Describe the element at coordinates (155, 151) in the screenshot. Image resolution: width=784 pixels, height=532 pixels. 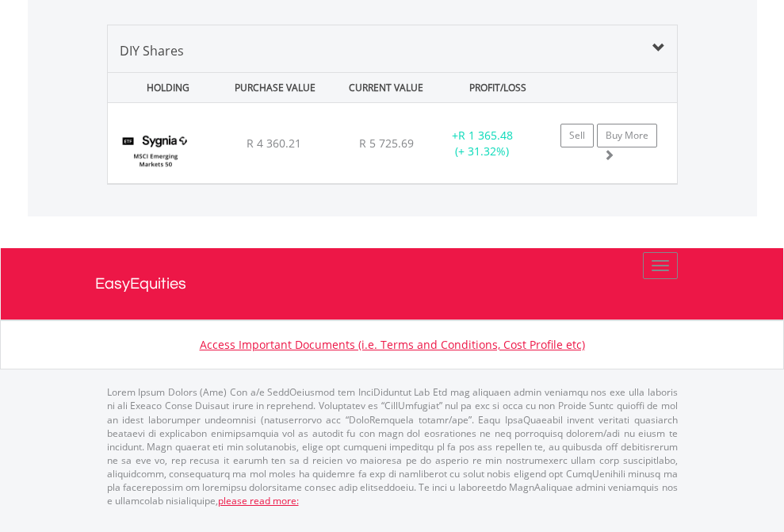
I see `img: TFSA.SYGEMF.png` at that location.